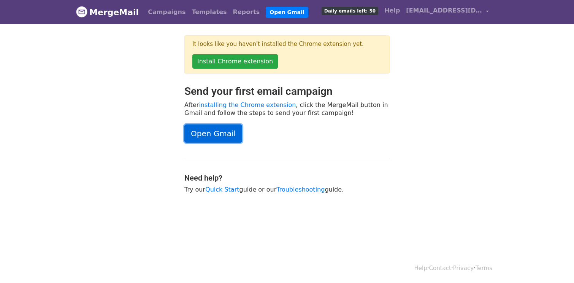 This screenshot has width=574, height=283. Describe the element at coordinates (235, 62) in the screenshot. I see `a: Install Chrome extension` at that location.